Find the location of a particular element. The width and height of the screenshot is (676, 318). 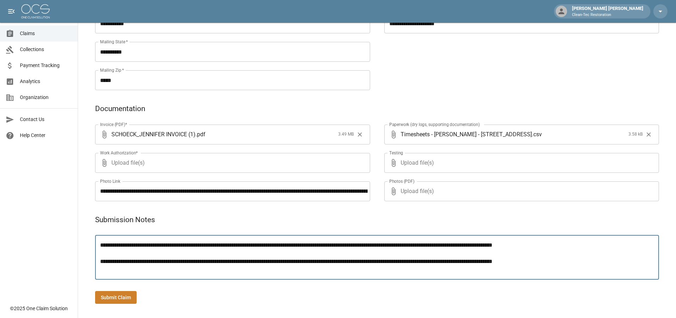

span: SCHOECK_JENNIFER INVOICE (1) is located at coordinates (153, 134).